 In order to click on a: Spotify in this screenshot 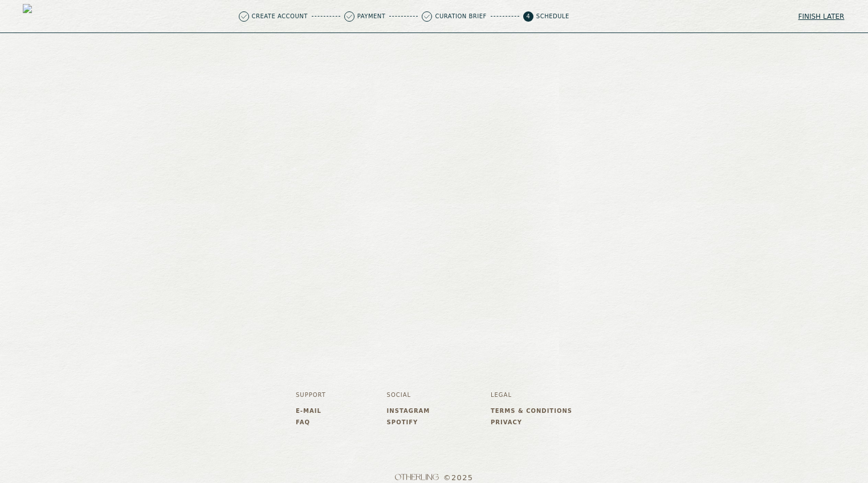, I will do `click(409, 422)`.